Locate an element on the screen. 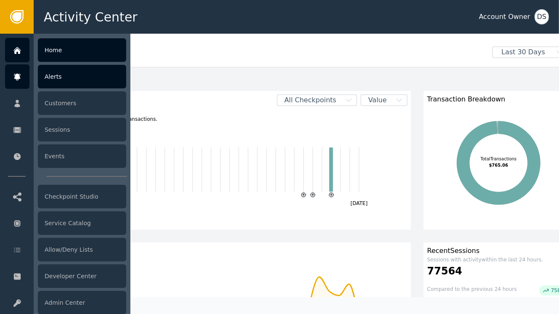 This screenshot has height=314, width=559. a: Events is located at coordinates (66, 156).